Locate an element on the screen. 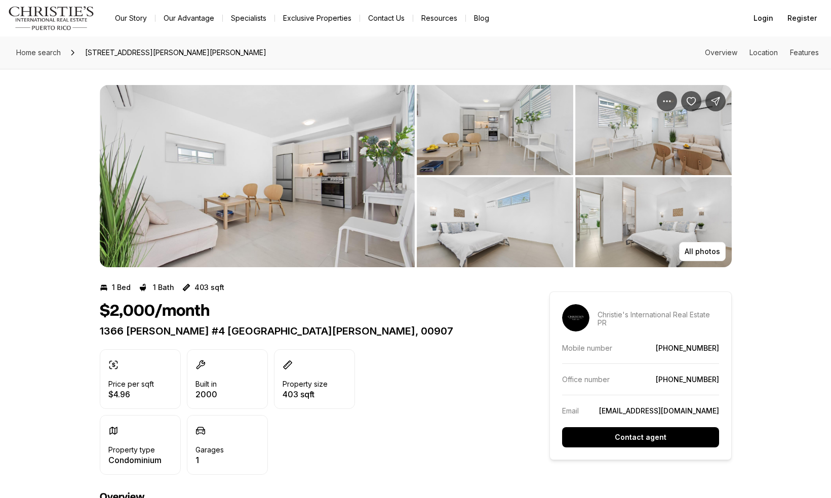 The width and height of the screenshot is (831, 498). li: 2 of 4 is located at coordinates (574, 176).